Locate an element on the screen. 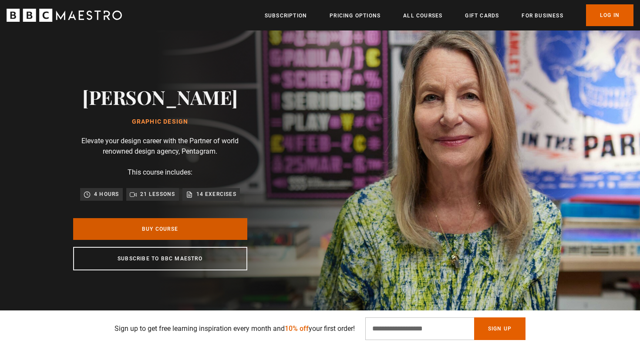  a: Buy Course is located at coordinates (160, 229).